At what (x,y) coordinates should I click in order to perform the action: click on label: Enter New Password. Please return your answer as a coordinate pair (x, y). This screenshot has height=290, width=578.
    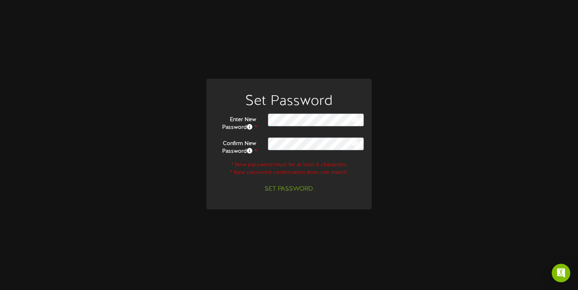
    Looking at the image, I should click on (235, 122).